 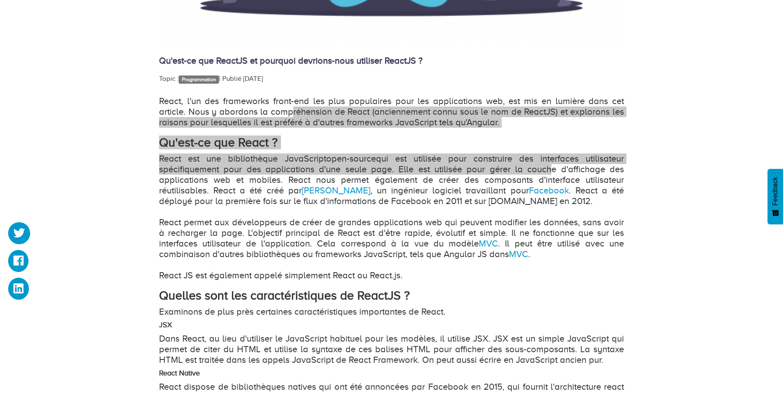 I want to click on span: Topic : |, so click(x=190, y=78).